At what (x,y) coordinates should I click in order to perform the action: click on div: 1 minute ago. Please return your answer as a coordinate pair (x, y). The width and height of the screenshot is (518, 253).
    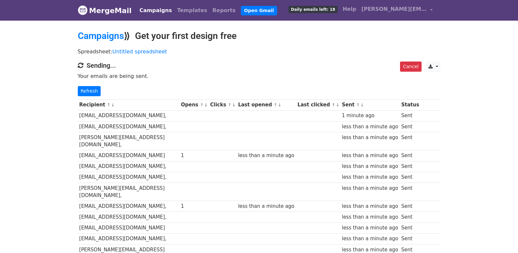
    Looking at the image, I should click on (370, 115).